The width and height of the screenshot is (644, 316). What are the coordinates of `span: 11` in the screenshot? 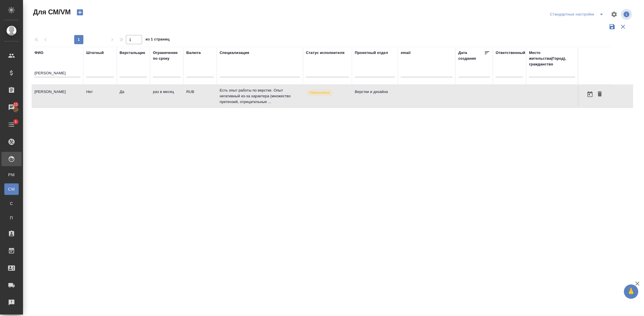 It's located at (16, 105).